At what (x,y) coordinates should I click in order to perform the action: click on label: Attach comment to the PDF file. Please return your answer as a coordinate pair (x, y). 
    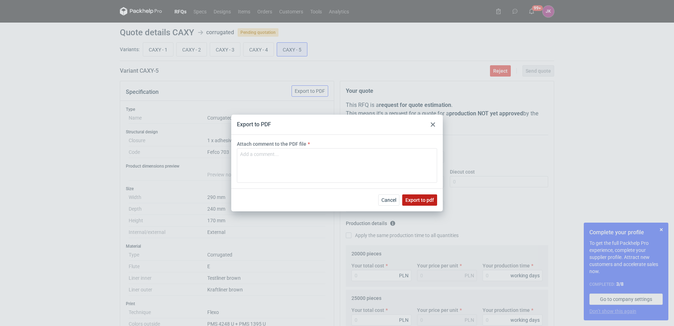
    Looking at the image, I should click on (271, 144).